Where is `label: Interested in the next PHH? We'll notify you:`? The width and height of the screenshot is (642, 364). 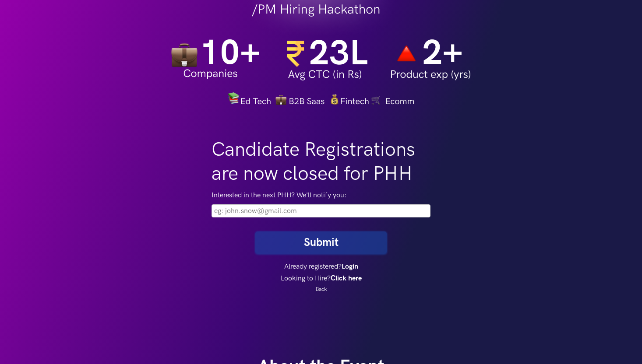 label: Interested in the next PHH? We'll notify you: is located at coordinates (321, 195).